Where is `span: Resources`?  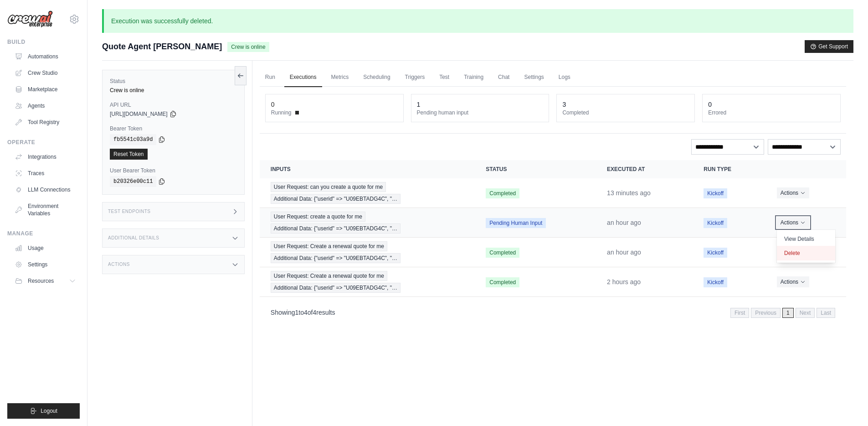 span: Resources is located at coordinates (40, 281).